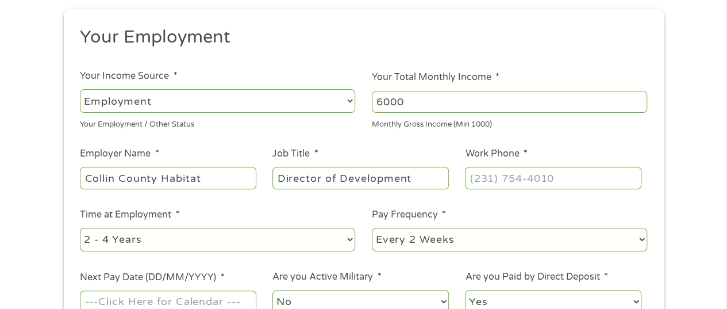  What do you see at coordinates (496, 153) in the screenshot?
I see `label: Work Phone` at bounding box center [496, 153].